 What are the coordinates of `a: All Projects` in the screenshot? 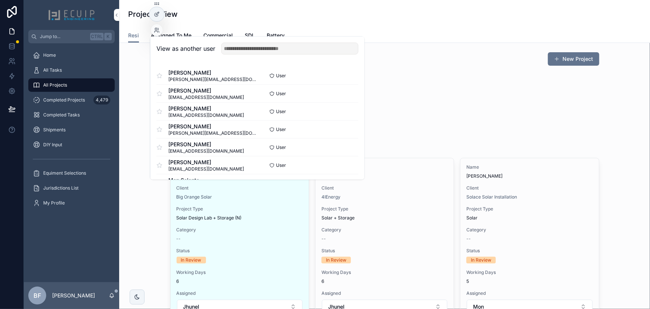 It's located at (72, 85).